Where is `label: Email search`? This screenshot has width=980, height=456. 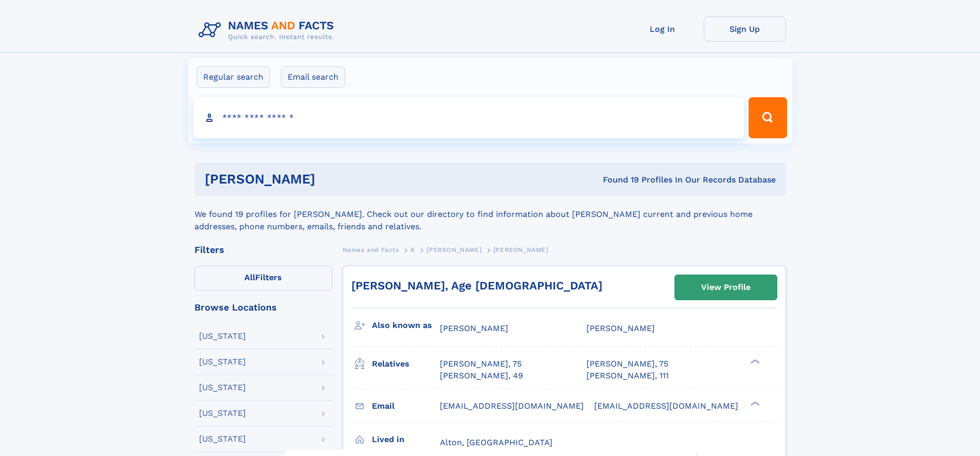 label: Email search is located at coordinates (313, 77).